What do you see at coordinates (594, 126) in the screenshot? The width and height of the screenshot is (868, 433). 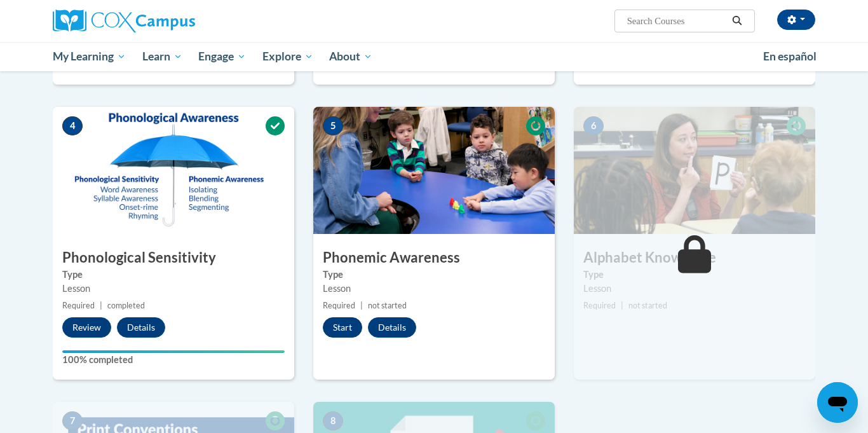 I see `span: 6` at bounding box center [594, 126].